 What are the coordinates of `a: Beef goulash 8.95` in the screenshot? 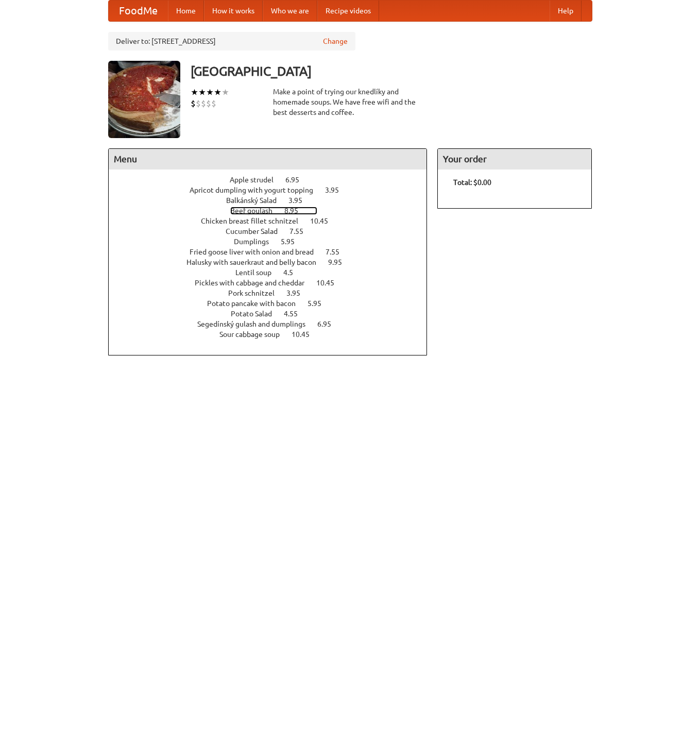 It's located at (273, 211).